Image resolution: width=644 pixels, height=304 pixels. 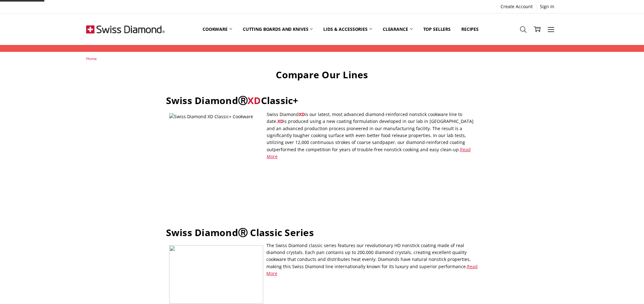 I want to click on a: Clearance, so click(x=397, y=29).